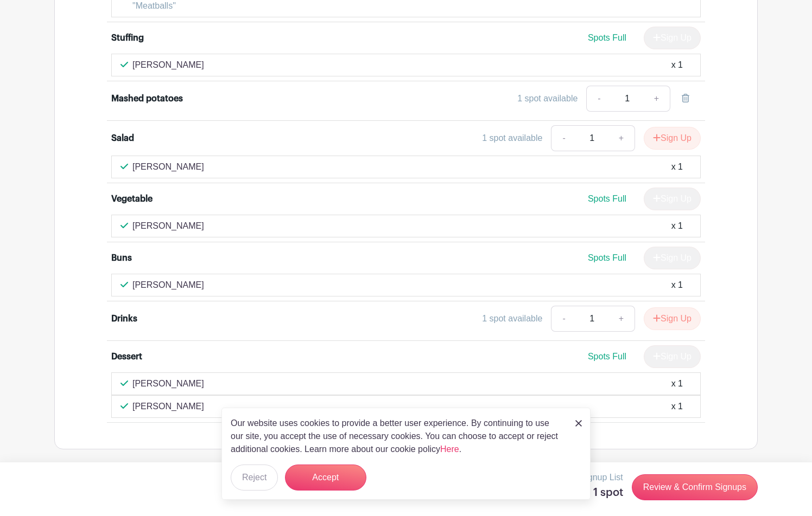 Image resolution: width=812 pixels, height=516 pixels. I want to click on p: Signup List, so click(601, 478).